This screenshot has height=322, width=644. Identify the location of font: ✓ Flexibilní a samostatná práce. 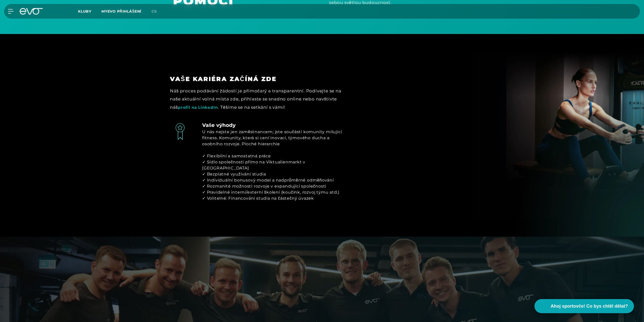
(236, 156).